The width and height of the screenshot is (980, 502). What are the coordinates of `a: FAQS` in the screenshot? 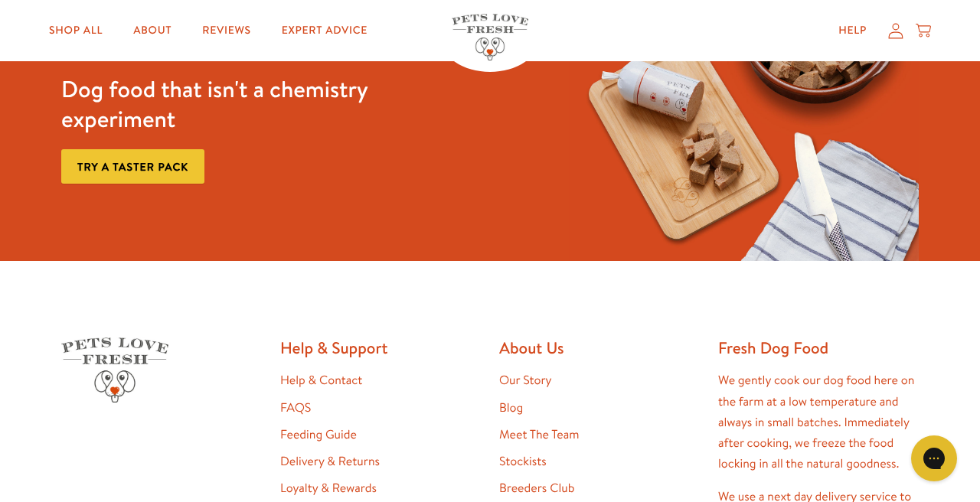 It's located at (296, 408).